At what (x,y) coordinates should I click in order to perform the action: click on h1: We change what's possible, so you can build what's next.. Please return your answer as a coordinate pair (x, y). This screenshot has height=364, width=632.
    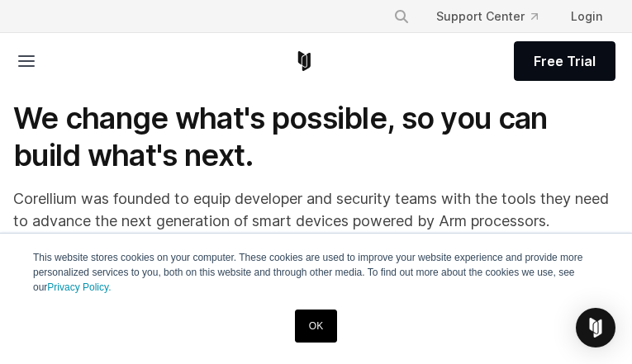
    Looking at the image, I should click on (316, 137).